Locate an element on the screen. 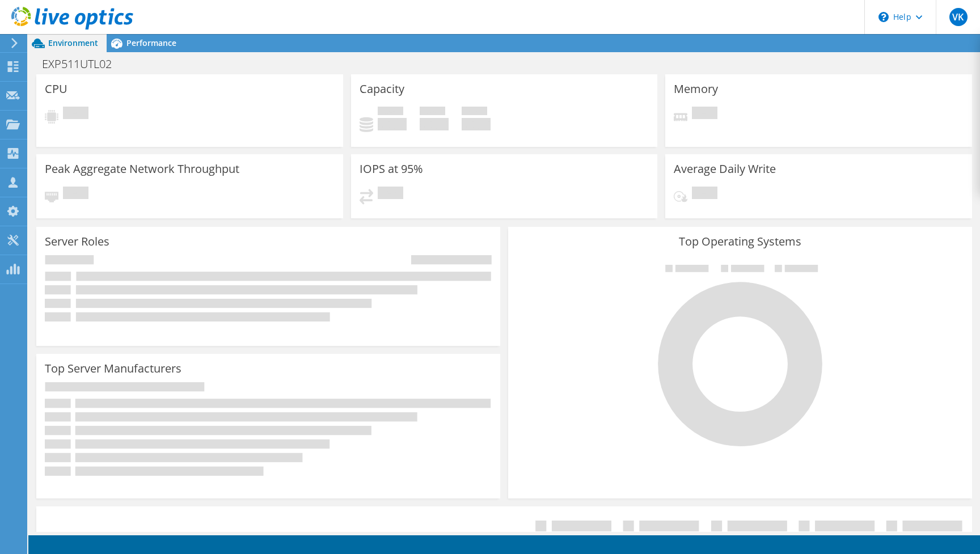 This screenshot has width=980, height=554. span: Total is located at coordinates (475, 112).